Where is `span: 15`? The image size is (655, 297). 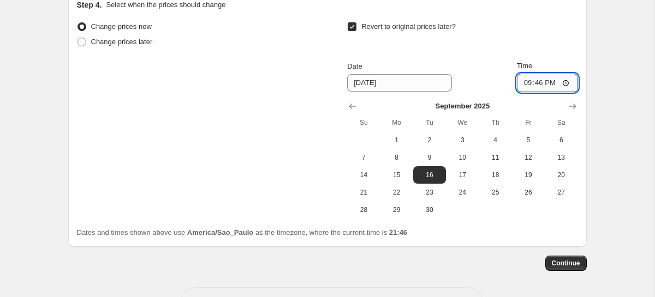
span: 15 is located at coordinates (397, 175).